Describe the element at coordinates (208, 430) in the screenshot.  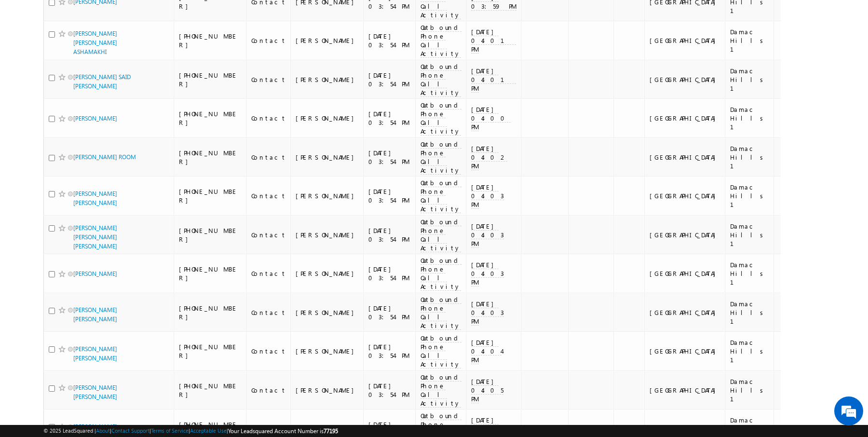
I see `a: Acceptable Use` at that location.